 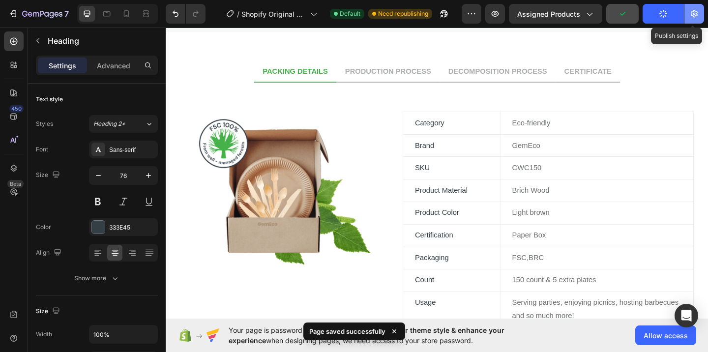 I want to click on p: Count, so click(x=311, y=276).